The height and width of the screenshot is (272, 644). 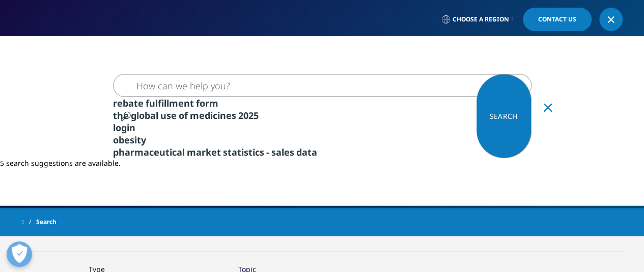 I want to click on span: the, so click(x=120, y=116).